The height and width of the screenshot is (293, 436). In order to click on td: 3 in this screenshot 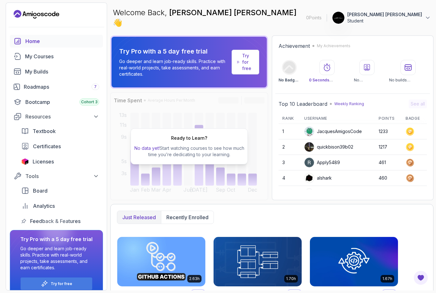, I will do `click(289, 163)`.